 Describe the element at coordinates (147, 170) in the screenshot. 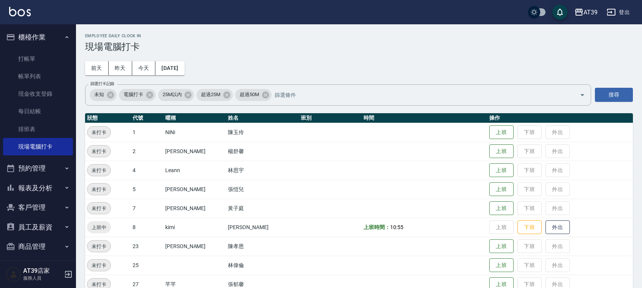

I see `td: 4` at that location.